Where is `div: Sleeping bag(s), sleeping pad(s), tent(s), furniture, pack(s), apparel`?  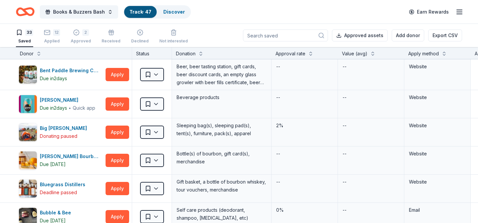
div: Sleeping bag(s), sleeping pad(s), tent(s), furniture, pack(s), apparel is located at coordinates (221, 130).